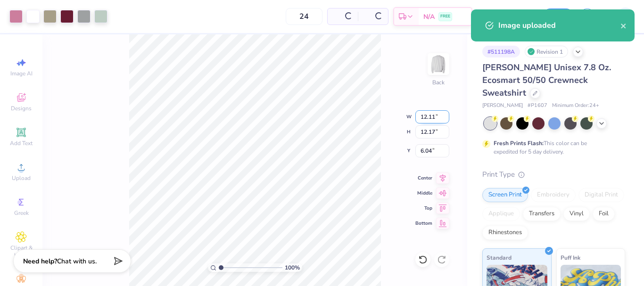 The height and width of the screenshot is (286, 644). I want to click on span: Greek, so click(21, 213).